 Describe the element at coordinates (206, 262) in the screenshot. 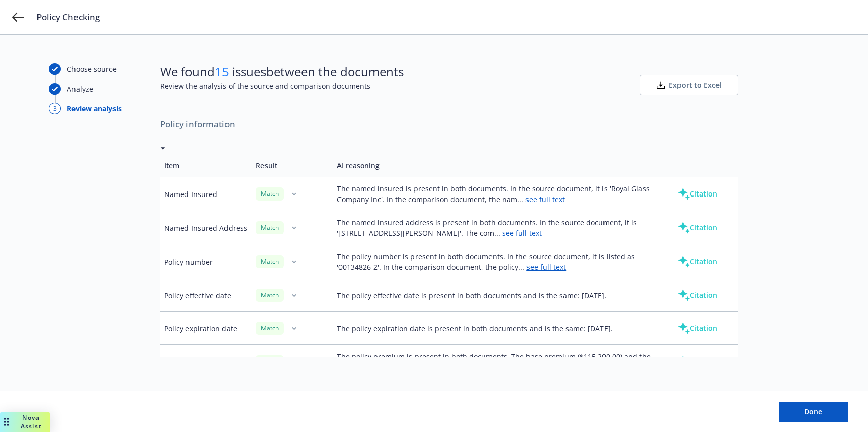

I see `td: Policy number` at that location.